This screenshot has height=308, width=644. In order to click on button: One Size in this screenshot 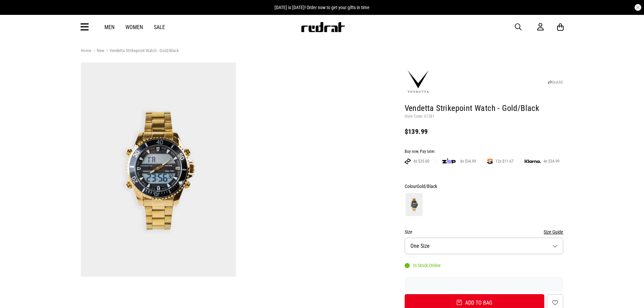, I will do `click(484, 246)`.